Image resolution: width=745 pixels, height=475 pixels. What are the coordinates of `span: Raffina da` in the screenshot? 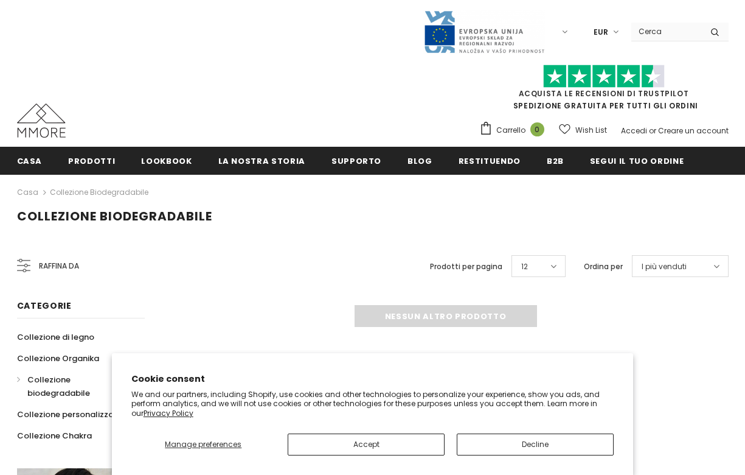 It's located at (59, 266).